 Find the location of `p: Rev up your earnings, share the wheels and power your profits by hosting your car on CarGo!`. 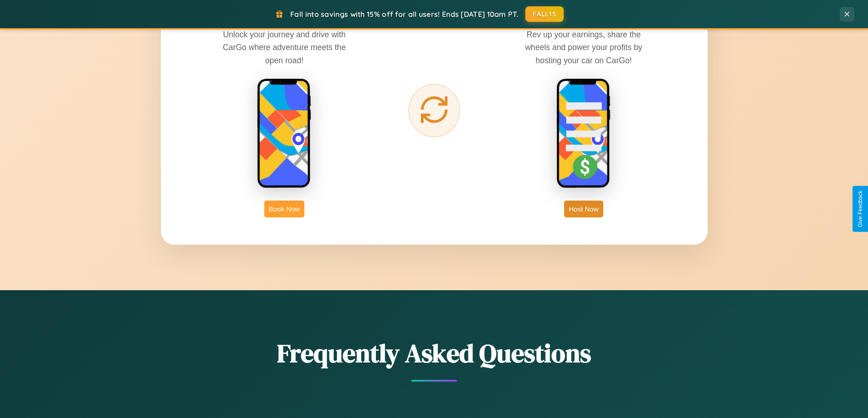

p: Rev up your earnings, share the wheels and power your profits by hosting your car on CarGo! is located at coordinates (583, 48).